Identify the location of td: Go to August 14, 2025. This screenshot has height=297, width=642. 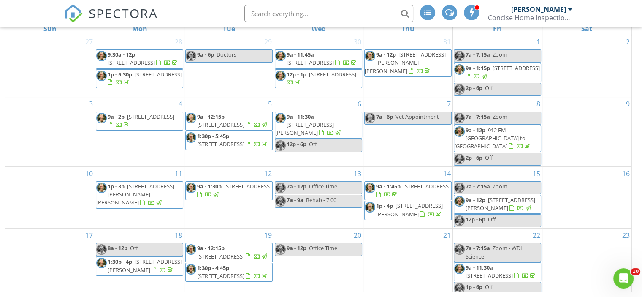
(408, 198).